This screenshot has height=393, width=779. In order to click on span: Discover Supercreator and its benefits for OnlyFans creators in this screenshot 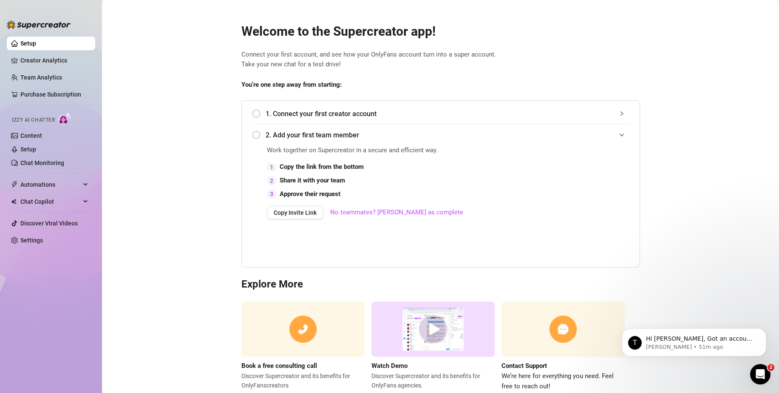, I will do `click(303, 381)`.